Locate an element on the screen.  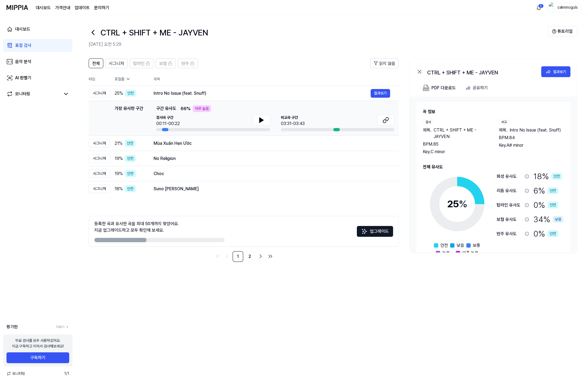
div: 공유하기 is located at coordinates (480, 88).